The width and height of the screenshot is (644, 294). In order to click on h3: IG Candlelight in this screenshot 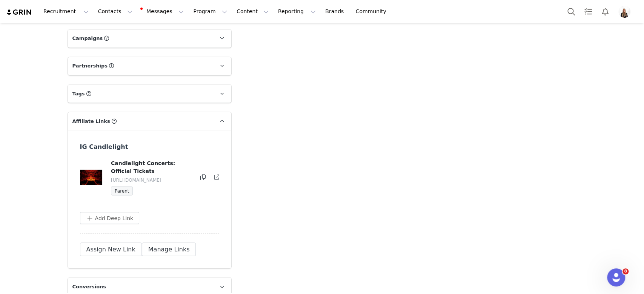, I will do `click(141, 147)`.